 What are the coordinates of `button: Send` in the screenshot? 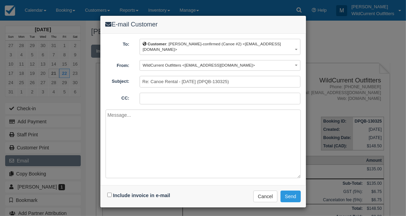 It's located at (291, 197).